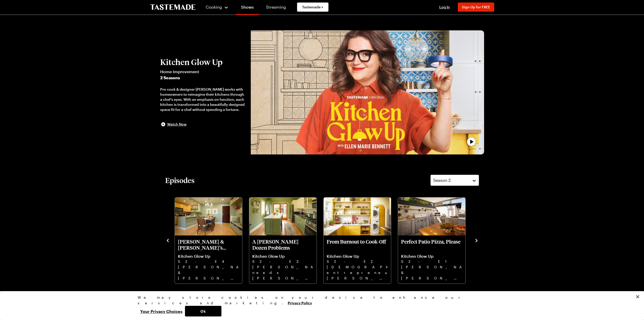 This screenshot has width=644, height=320. What do you see at coordinates (432, 217) in the screenshot?
I see `img: Perfect Patio Pizza, Please` at bounding box center [432, 217].